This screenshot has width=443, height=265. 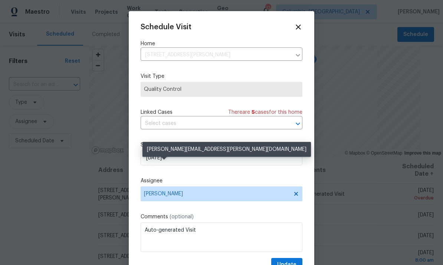 I want to click on span: Schedule Visit, so click(x=166, y=27).